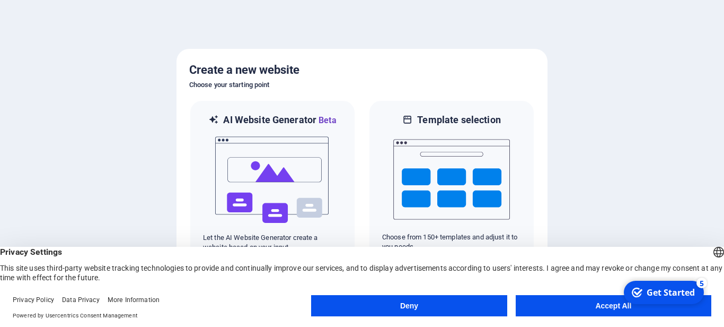 Image resolution: width=724 pixels, height=327 pixels. I want to click on div: Template selectionChoose from 150+ templates and adjust it to you needs., so click(452, 182).